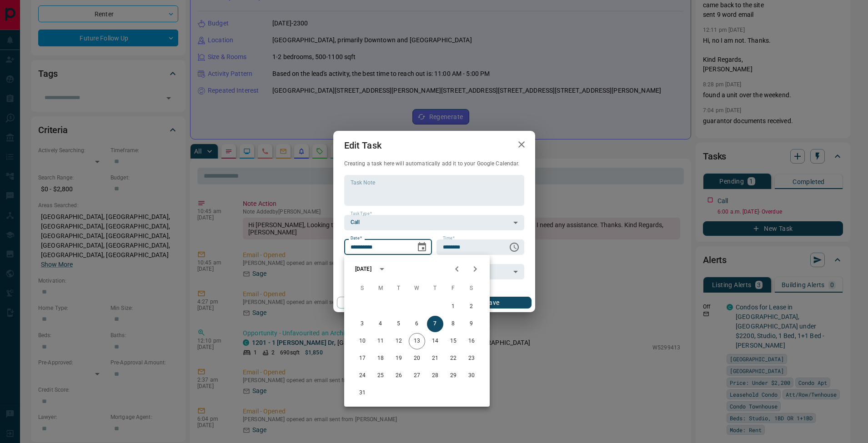 The height and width of the screenshot is (443, 868). What do you see at coordinates (363, 145) in the screenshot?
I see `h2: Edit Task` at bounding box center [363, 145].